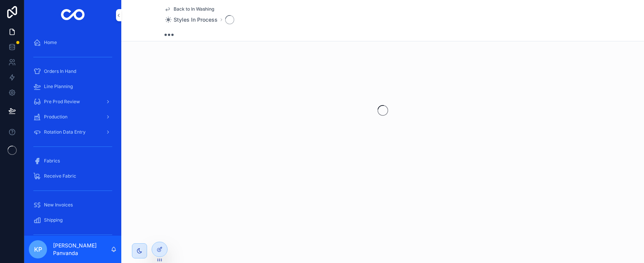 Image resolution: width=644 pixels, height=263 pixels. Describe the element at coordinates (60, 176) in the screenshot. I see `span: Receive Fabric` at that location.